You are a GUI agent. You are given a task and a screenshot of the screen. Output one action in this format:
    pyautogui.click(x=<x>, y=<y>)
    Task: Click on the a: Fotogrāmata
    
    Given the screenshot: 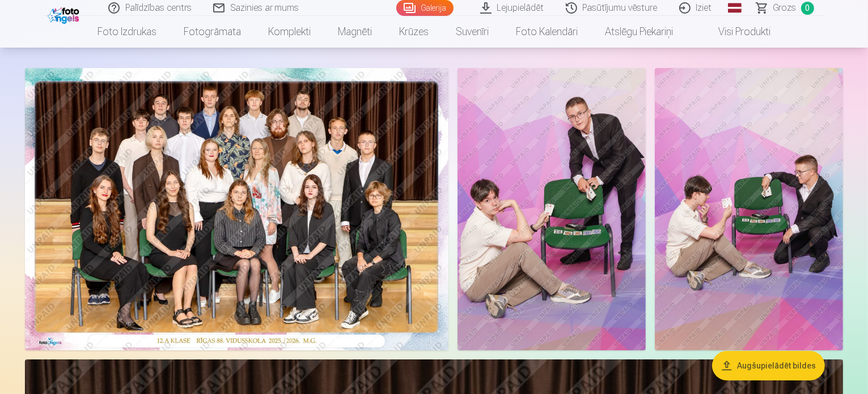 What is the action you would take?
    pyautogui.click(x=212, y=32)
    